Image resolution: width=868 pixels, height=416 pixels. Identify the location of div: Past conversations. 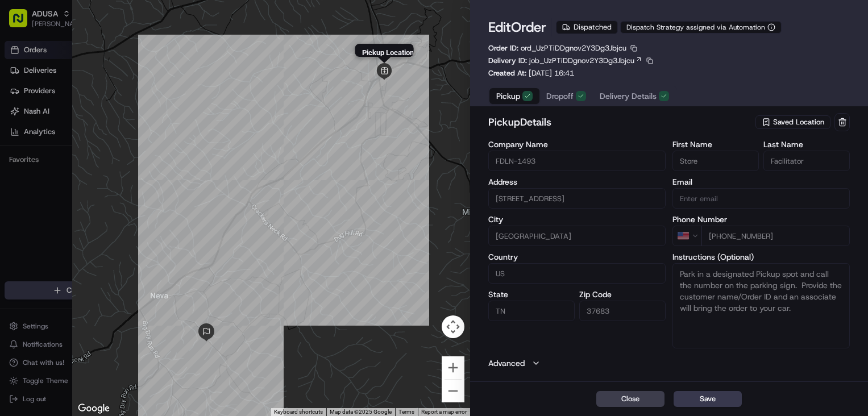
(44, 152).